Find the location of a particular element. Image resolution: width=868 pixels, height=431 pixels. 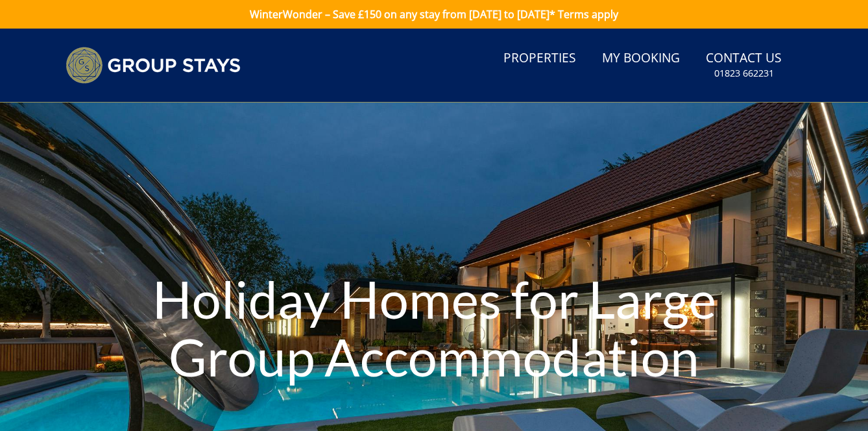

img: Group Stays is located at coordinates (154, 65).